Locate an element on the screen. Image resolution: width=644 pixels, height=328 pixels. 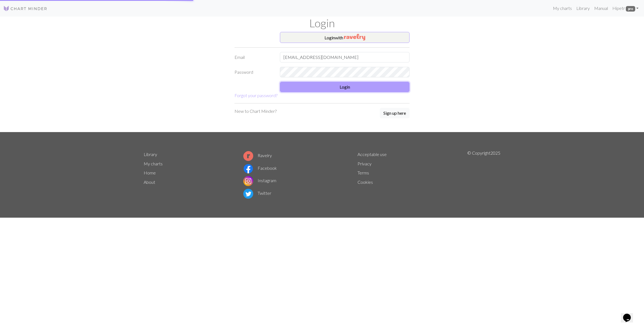
a: Sign up here is located at coordinates (395, 114).